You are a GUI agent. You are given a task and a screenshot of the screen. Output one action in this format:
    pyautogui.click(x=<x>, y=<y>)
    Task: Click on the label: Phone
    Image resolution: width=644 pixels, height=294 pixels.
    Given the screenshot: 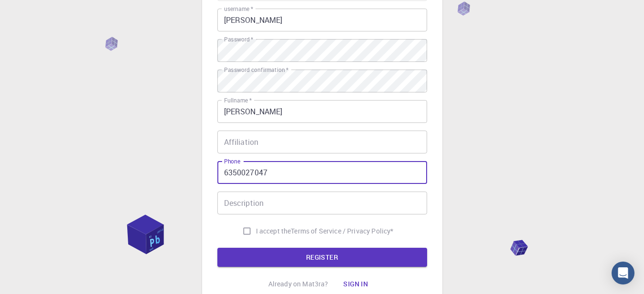 What is the action you would take?
    pyautogui.click(x=232, y=161)
    